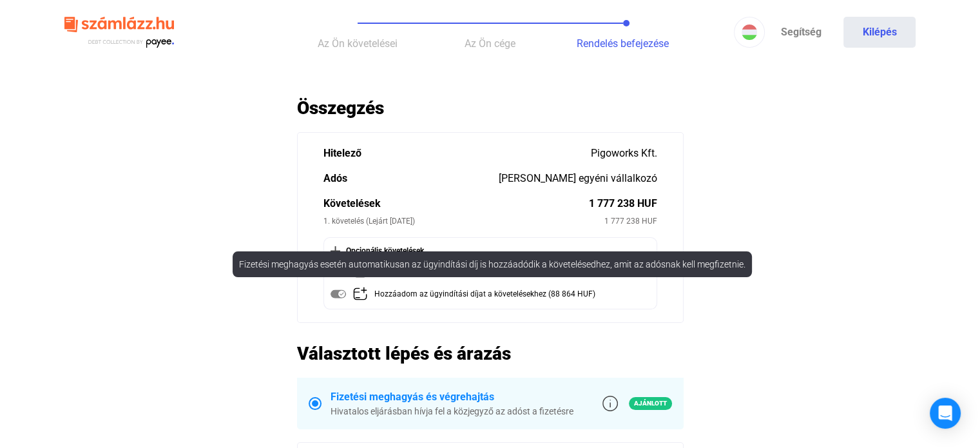  I want to click on a: Segítség, so click(801, 32).